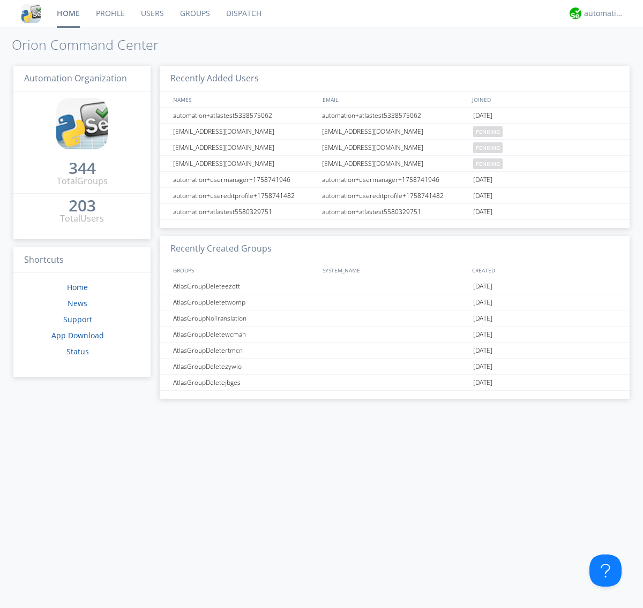  I want to click on div: Total Users, so click(82, 219).